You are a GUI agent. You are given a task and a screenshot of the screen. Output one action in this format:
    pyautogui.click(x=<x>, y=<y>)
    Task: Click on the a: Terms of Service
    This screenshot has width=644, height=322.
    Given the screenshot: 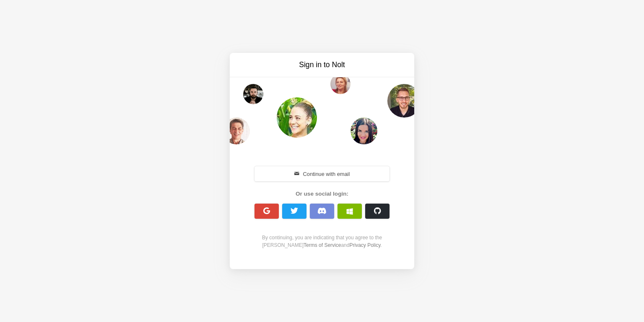 What is the action you would take?
    pyautogui.click(x=322, y=245)
    